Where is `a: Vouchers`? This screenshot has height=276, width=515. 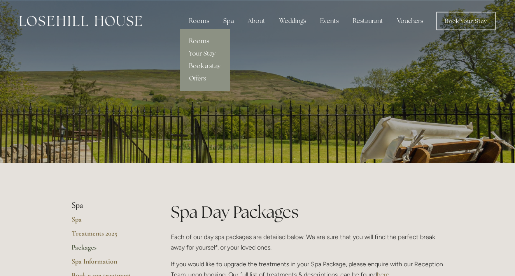 a: Vouchers is located at coordinates (410, 21).